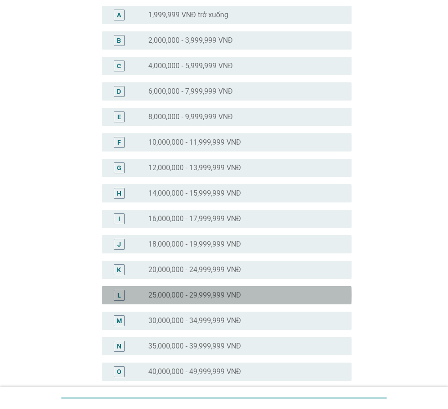 The width and height of the screenshot is (448, 409). Describe the element at coordinates (119, 91) in the screenshot. I see `div: D` at that location.